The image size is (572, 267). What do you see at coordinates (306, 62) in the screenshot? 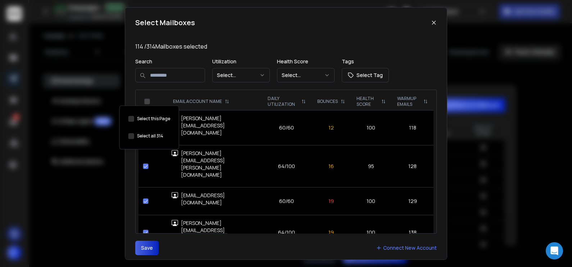
I see `p: Health Score` at bounding box center [306, 62].